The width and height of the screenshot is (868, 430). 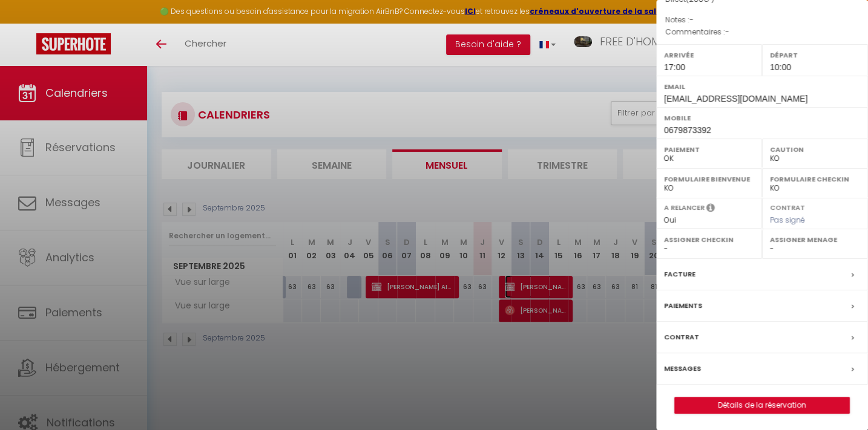 What do you see at coordinates (762, 405) in the screenshot?
I see `button: Détails de la réservation` at bounding box center [762, 405].